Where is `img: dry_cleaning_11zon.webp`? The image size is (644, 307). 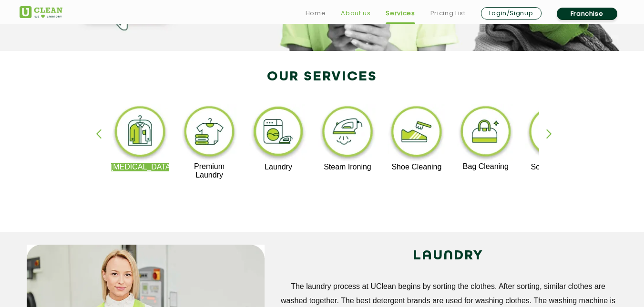
img: dry_cleaning_11zon.webp is located at coordinates (140, 133).